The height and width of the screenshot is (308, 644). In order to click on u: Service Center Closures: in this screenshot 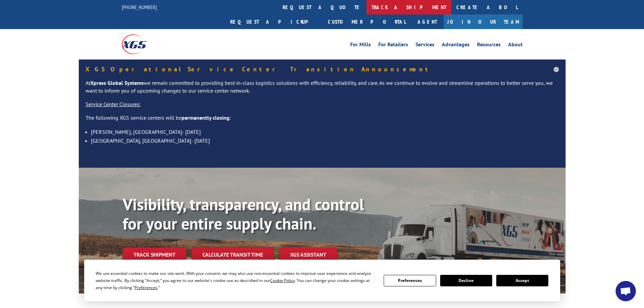, I will do `click(113, 104)`.